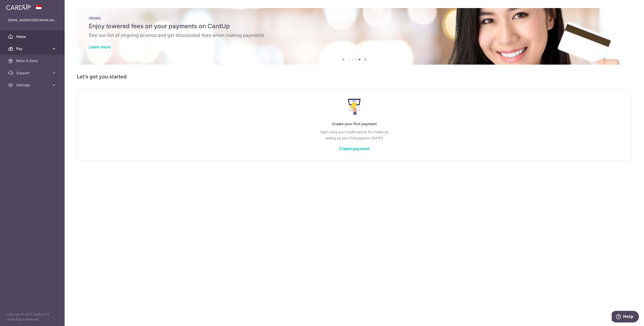 The height and width of the screenshot is (326, 644). Describe the element at coordinates (33, 37) in the screenshot. I see `span: Home` at that location.